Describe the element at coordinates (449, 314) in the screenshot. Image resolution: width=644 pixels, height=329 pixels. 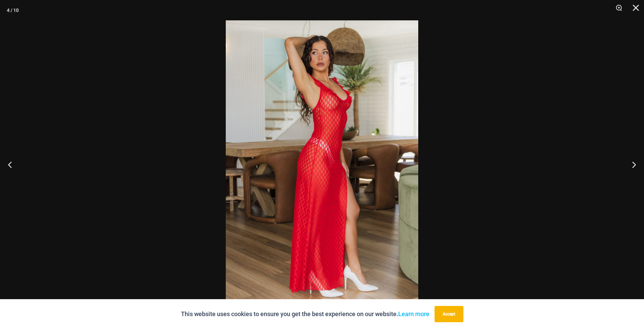
I see `button: Accept` at that location.